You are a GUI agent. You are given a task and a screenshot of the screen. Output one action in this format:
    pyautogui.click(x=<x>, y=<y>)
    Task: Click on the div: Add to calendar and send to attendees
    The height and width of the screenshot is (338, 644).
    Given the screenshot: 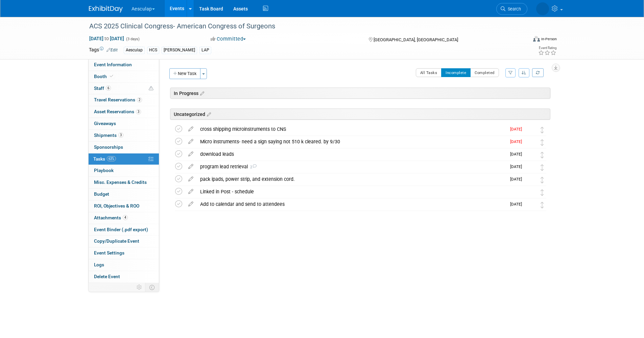 What is the action you would take?
    pyautogui.click(x=351, y=204)
    